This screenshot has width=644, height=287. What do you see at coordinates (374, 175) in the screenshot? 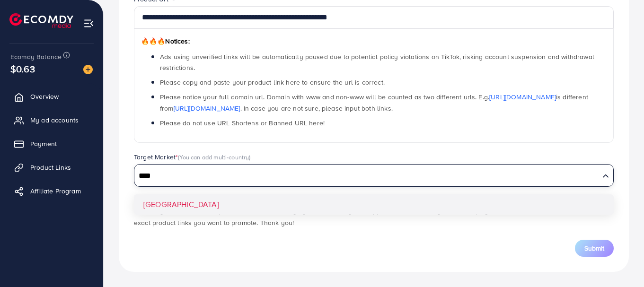
I see `div: Search for option` at bounding box center [374, 175].